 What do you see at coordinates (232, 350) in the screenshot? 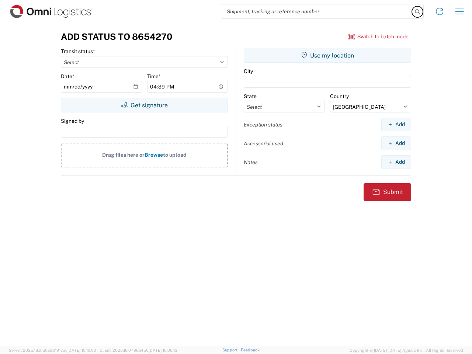
I see `a: Support` at bounding box center [232, 350].